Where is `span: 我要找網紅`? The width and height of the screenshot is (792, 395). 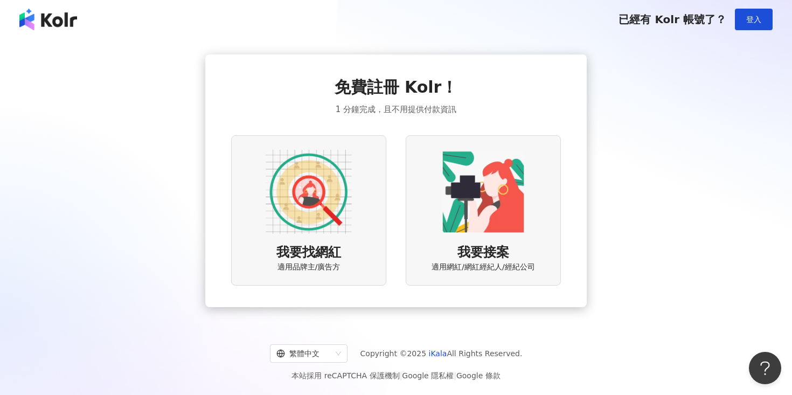
span: 我要找網紅 is located at coordinates (309, 253).